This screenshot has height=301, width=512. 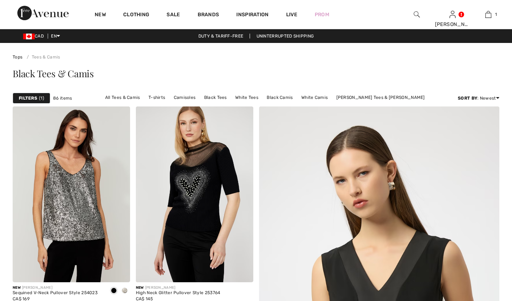 What do you see at coordinates (114, 291) in the screenshot?
I see `div: Black/Silver` at bounding box center [114, 291].